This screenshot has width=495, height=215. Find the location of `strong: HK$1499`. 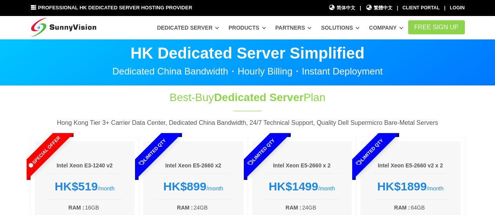

strong: HK$1499 is located at coordinates (293, 187).